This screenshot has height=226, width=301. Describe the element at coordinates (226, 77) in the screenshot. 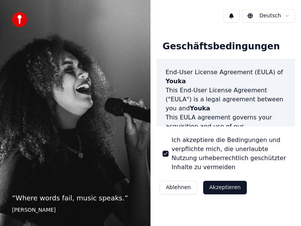

I see `h3: End-User License Agreement (EULA) of` at that location.